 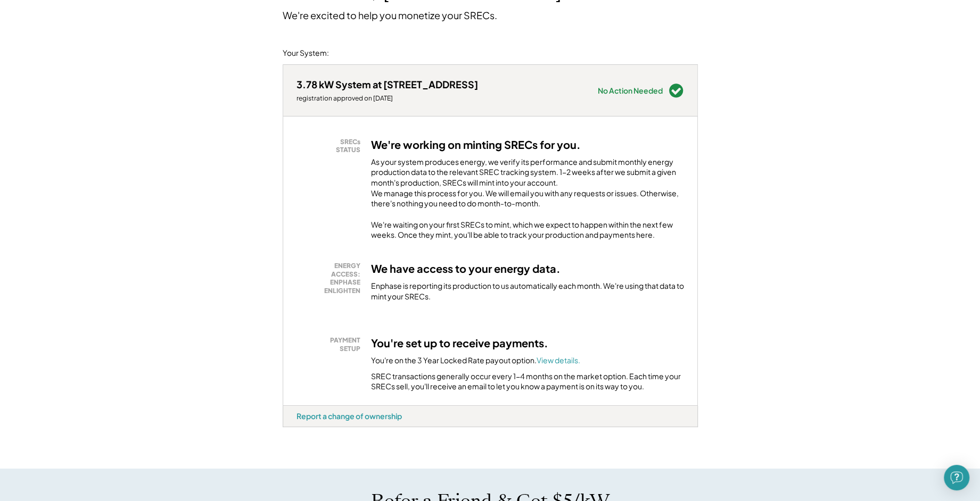 What do you see at coordinates (475, 361) in the screenshot?
I see `div: You're on the 3 Year Locked Rate payout option.` at bounding box center [475, 361].